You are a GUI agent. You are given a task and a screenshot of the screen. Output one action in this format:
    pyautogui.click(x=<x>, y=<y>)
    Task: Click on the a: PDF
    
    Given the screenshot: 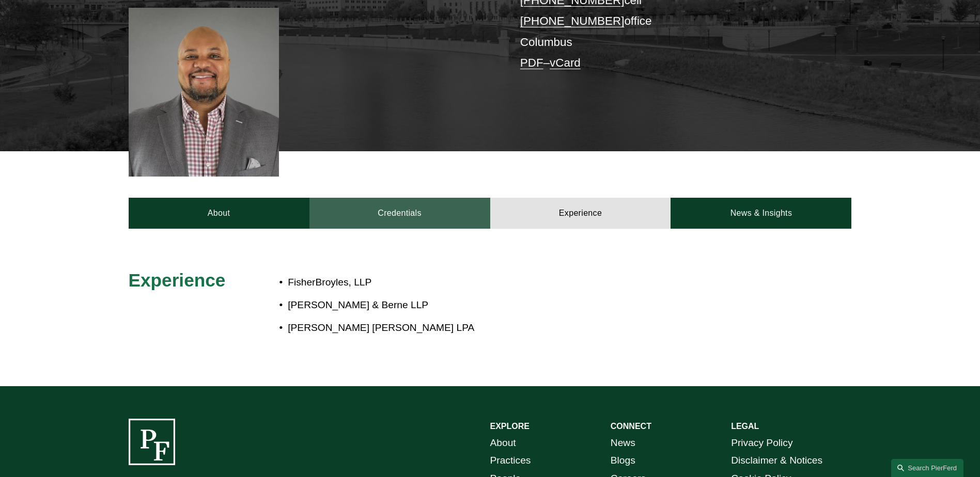 What is the action you would take?
    pyautogui.click(x=532, y=63)
    